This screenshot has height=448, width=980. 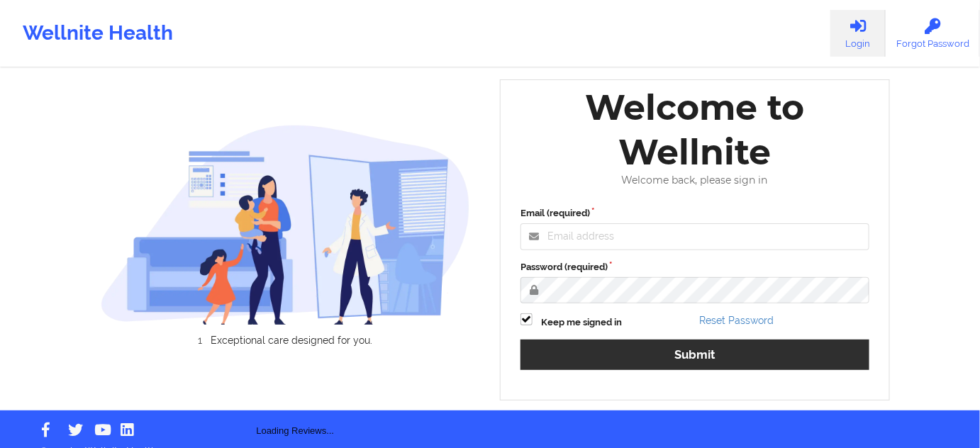 What do you see at coordinates (695, 237) in the screenshot?
I see `input: Email address` at bounding box center [695, 237].